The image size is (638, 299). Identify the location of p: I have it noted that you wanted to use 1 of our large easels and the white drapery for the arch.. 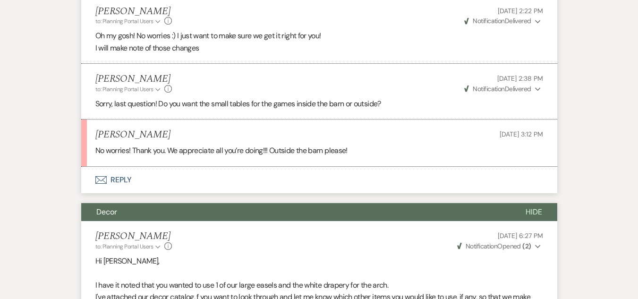
(319, 285).